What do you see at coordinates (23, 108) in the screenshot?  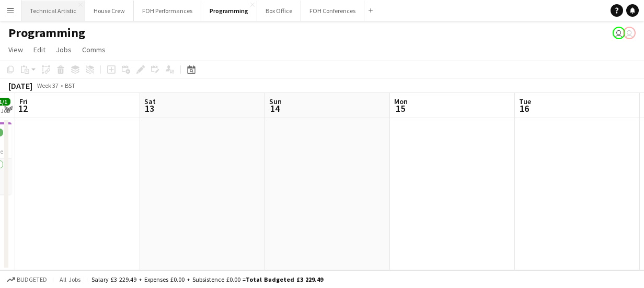 I see `span: 12` at bounding box center [23, 108].